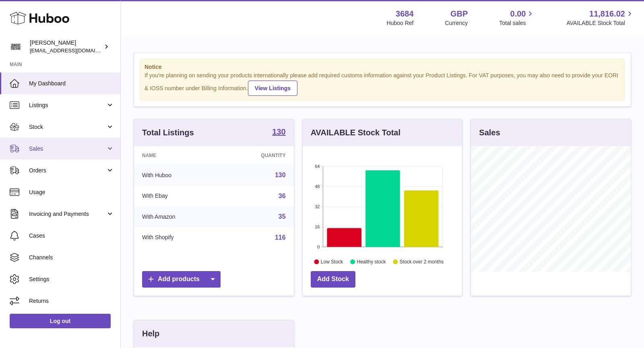 This screenshot has height=348, width=644. I want to click on a: 116, so click(280, 238).